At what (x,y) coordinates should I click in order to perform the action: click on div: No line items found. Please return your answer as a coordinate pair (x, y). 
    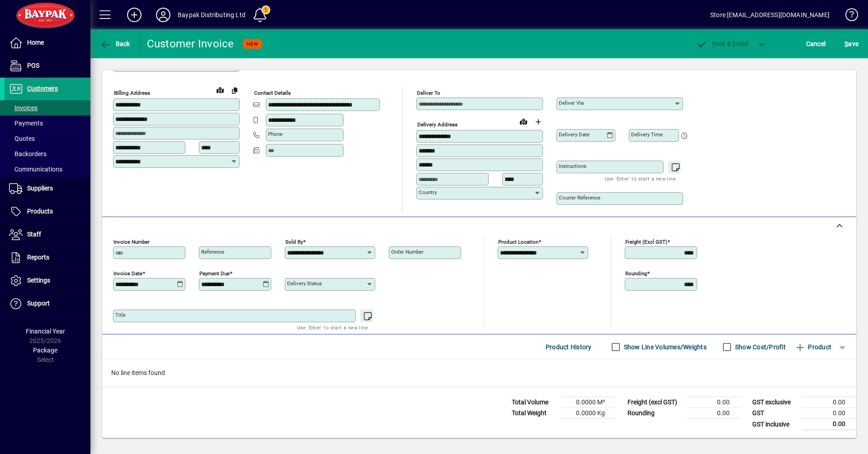
    Looking at the image, I should click on (479, 373).